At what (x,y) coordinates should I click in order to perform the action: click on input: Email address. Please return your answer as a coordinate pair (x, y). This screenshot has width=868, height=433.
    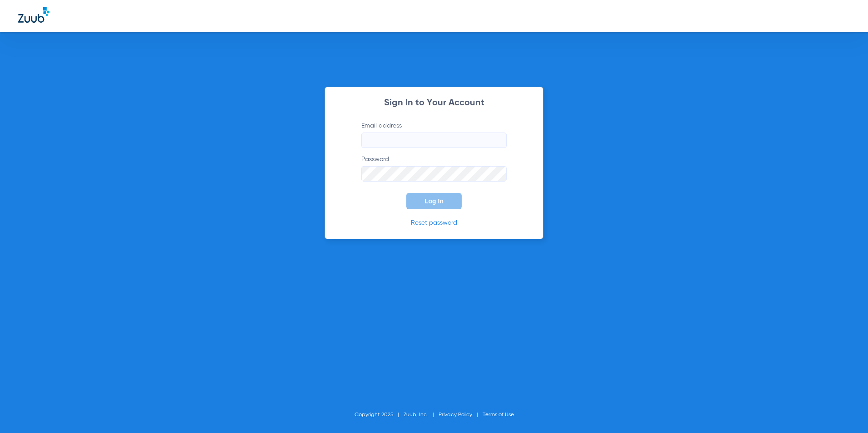
    Looking at the image, I should click on (434, 140).